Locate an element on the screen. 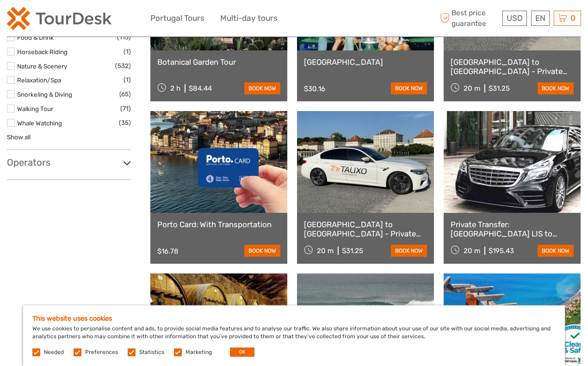 The height and width of the screenshot is (366, 588). label: Marketing is located at coordinates (198, 352).